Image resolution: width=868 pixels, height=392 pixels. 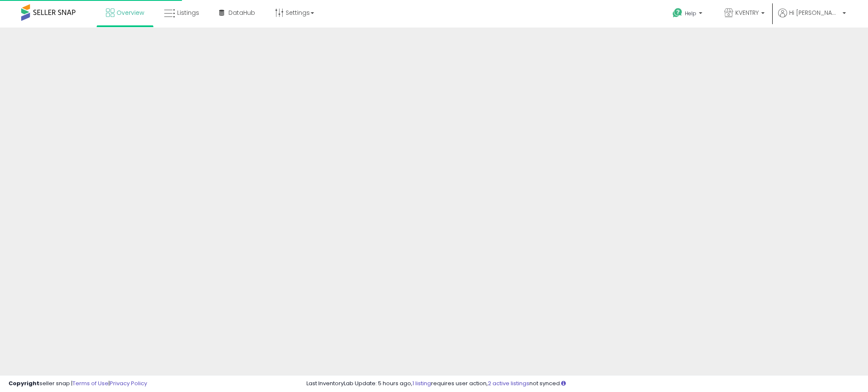 What do you see at coordinates (241, 12) in the screenshot?
I see `span: DataHub` at bounding box center [241, 12].